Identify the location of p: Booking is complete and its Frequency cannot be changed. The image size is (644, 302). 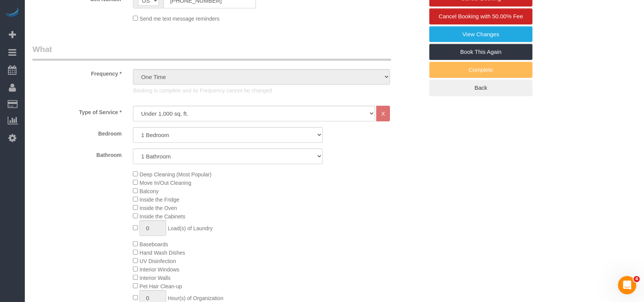
(261, 90).